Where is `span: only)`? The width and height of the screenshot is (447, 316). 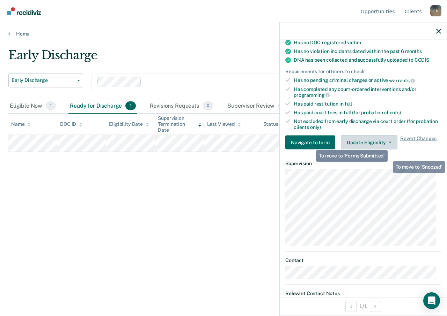 span: only) is located at coordinates (315, 127).